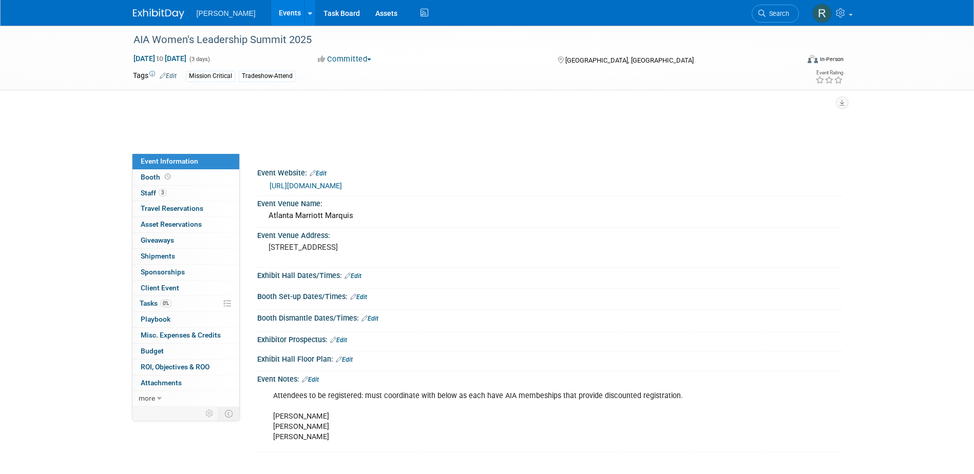 The height and width of the screenshot is (474, 974). What do you see at coordinates (549, 202) in the screenshot?
I see `div: Event Venue Name:` at bounding box center [549, 202].